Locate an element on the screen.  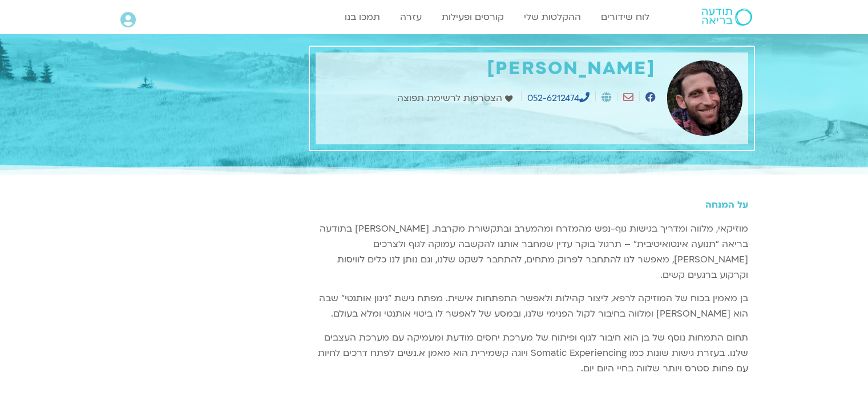
a: עזרה is located at coordinates (411, 17).